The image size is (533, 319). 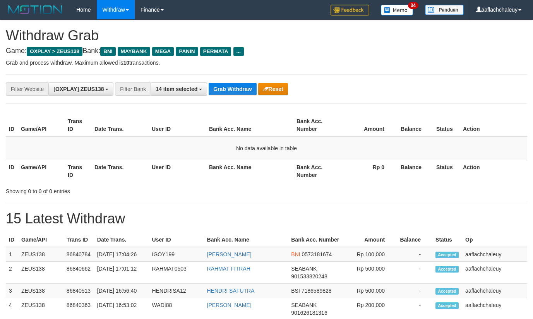 I want to click on span: PANIN, so click(x=187, y=51).